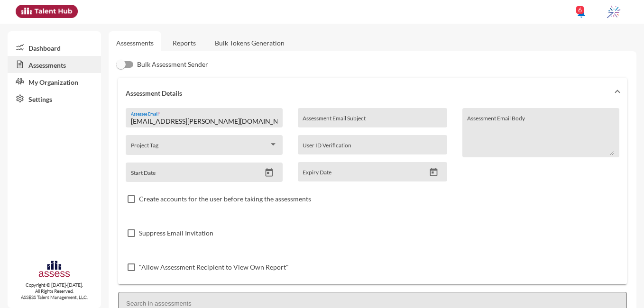 This screenshot has height=308, width=644. I want to click on span: Bulk Assessment Sender, so click(173, 64).